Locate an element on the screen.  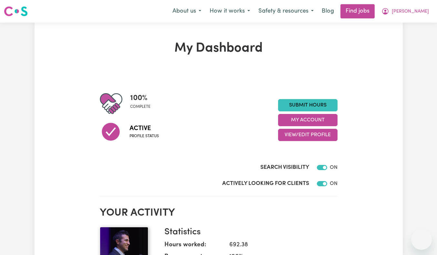
dd: 692.38 is located at coordinates (278, 245).